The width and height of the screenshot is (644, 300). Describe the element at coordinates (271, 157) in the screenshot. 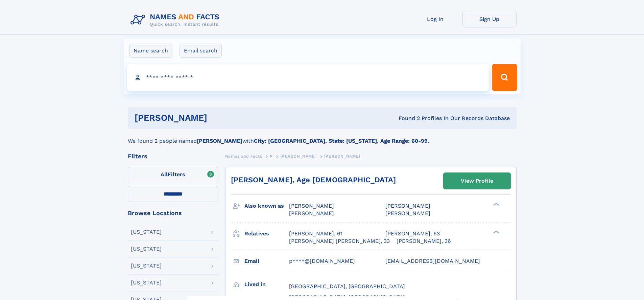

I see `span: P` at that location.